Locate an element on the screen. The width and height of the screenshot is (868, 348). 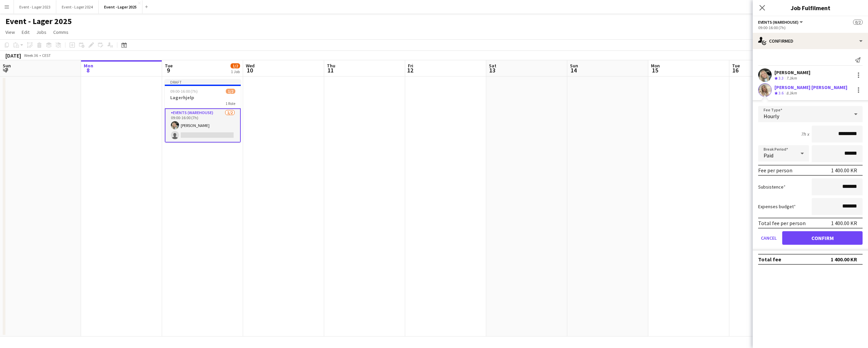
span: 1 Role is located at coordinates (230, 104).